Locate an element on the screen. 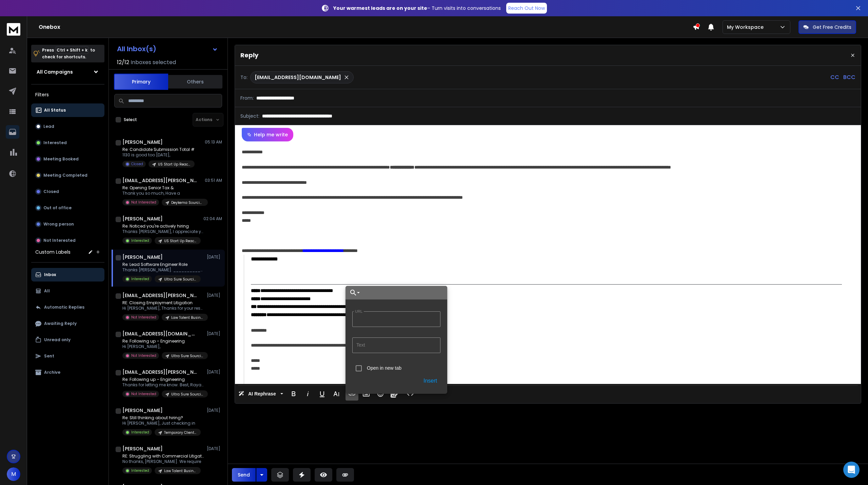 Image resolution: width=868 pixels, height=485 pixels. label: Select is located at coordinates (130, 120).